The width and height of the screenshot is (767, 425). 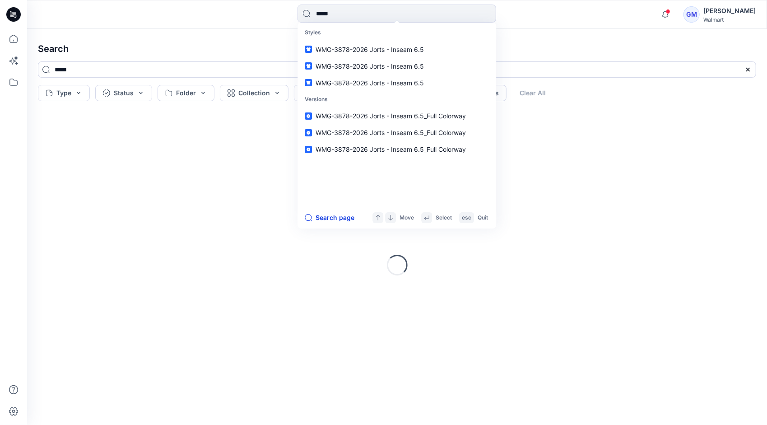 What do you see at coordinates (397, 99) in the screenshot?
I see `p: Versions` at bounding box center [397, 99].